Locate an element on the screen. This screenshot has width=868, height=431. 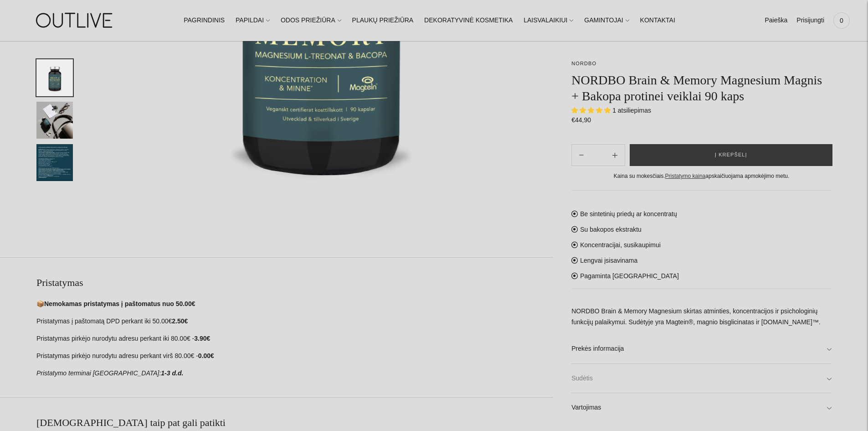
p: NORDBO Brain & Memory Magnesium skirtas atminties, koncentracijos ir psichologinių funkcijų palai... is located at coordinates (702, 317).